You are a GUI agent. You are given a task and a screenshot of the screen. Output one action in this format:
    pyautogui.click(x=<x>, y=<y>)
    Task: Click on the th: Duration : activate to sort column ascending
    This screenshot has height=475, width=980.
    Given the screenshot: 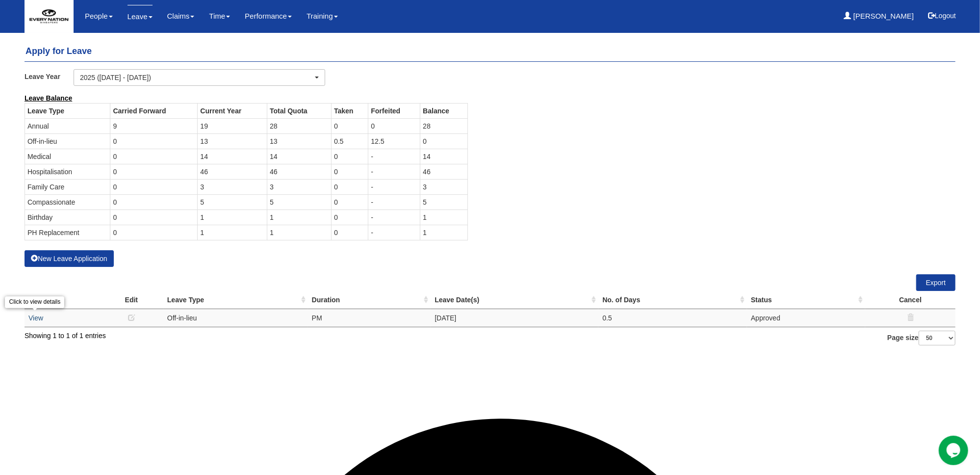 What is the action you would take?
    pyautogui.click(x=369, y=299)
    